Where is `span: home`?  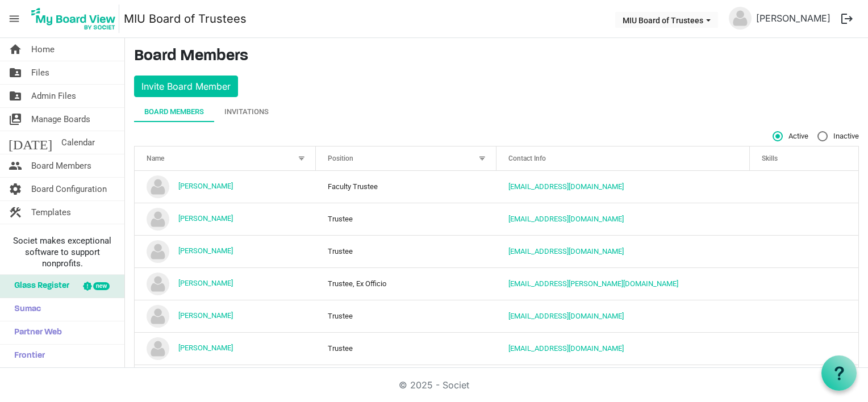
span: home is located at coordinates (15, 49).